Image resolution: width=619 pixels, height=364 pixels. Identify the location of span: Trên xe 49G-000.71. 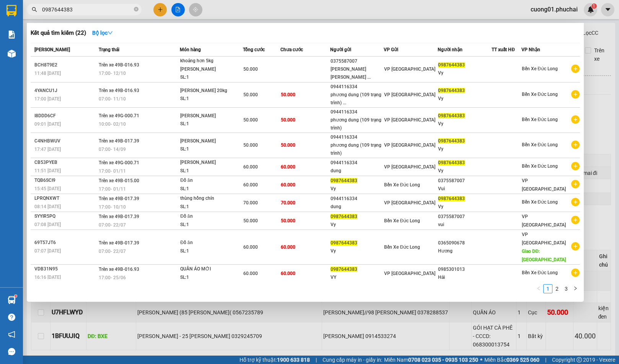
(119, 116).